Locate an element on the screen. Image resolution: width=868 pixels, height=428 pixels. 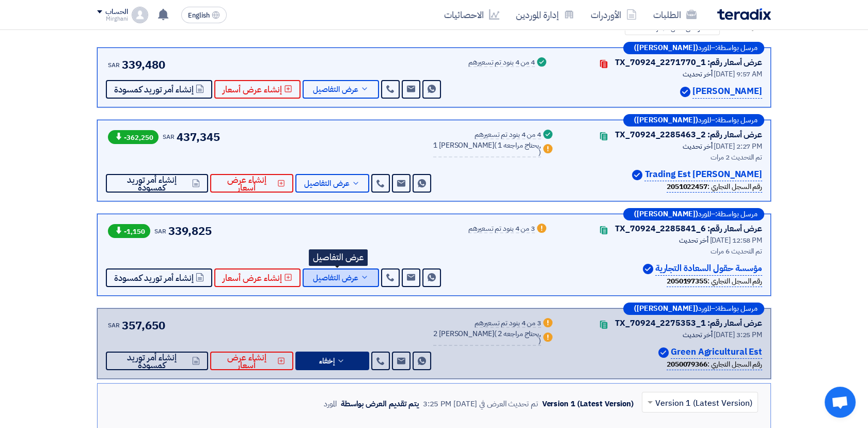
span: 339,825 is located at coordinates (190, 231).